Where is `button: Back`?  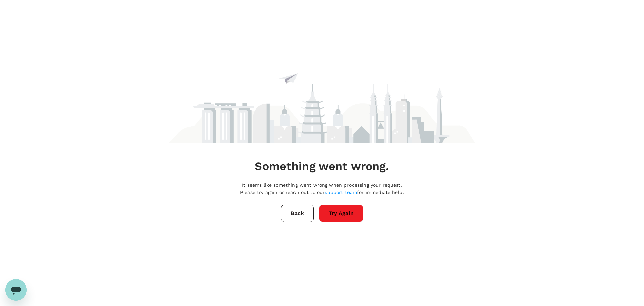
button: Back is located at coordinates (297, 213).